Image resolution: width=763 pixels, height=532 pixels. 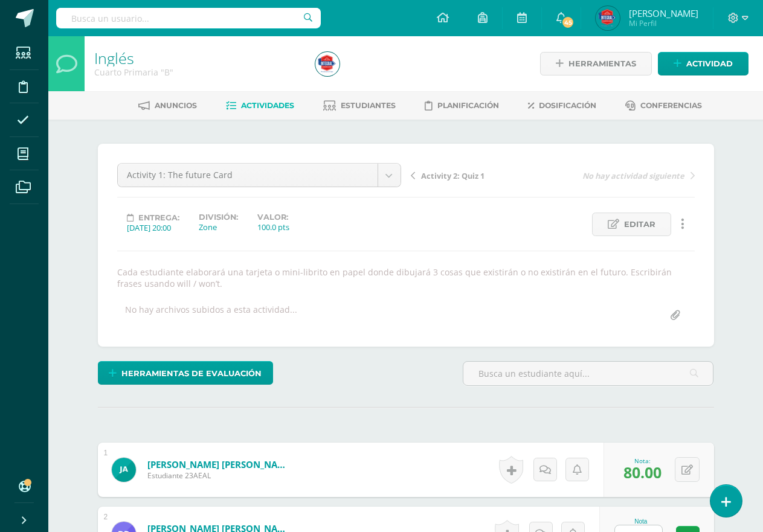 I want to click on span: Planificación, so click(x=468, y=105).